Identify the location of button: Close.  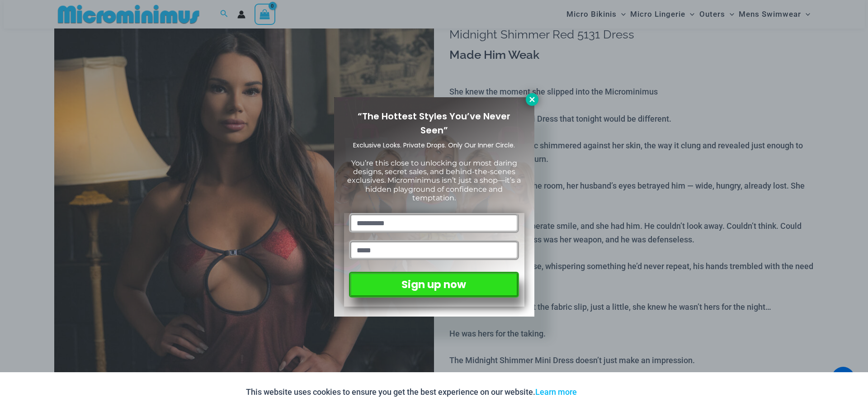
(532, 100).